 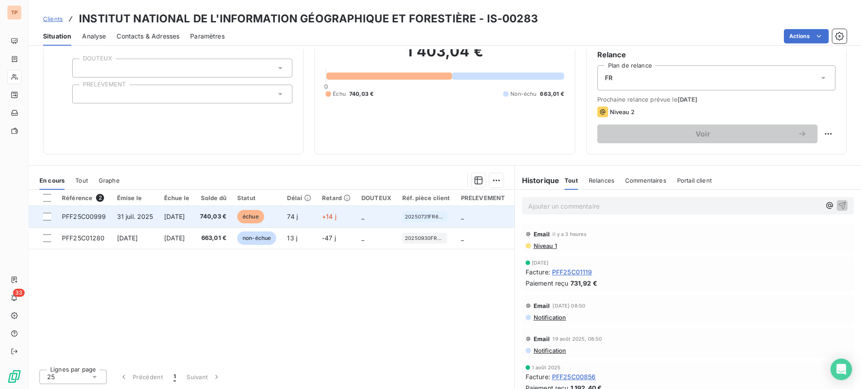 I want to click on span: PFF25C01119, so click(x=572, y=272).